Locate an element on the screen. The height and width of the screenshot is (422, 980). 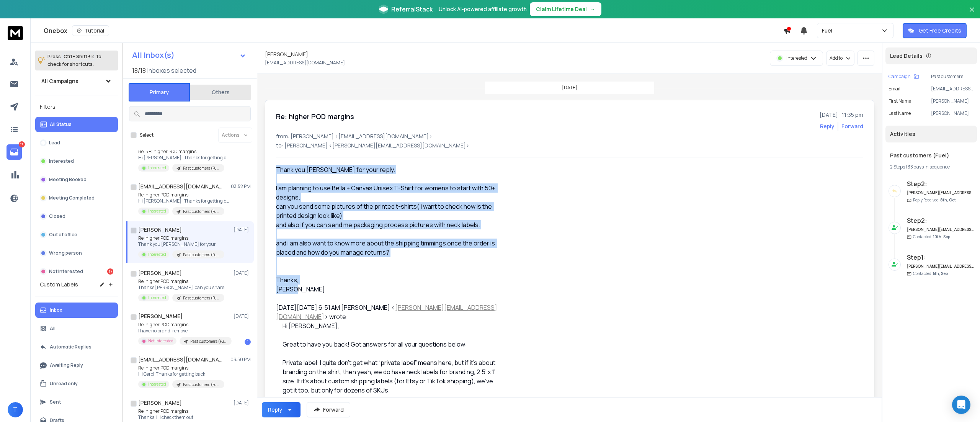
button: T is located at coordinates (15, 410).